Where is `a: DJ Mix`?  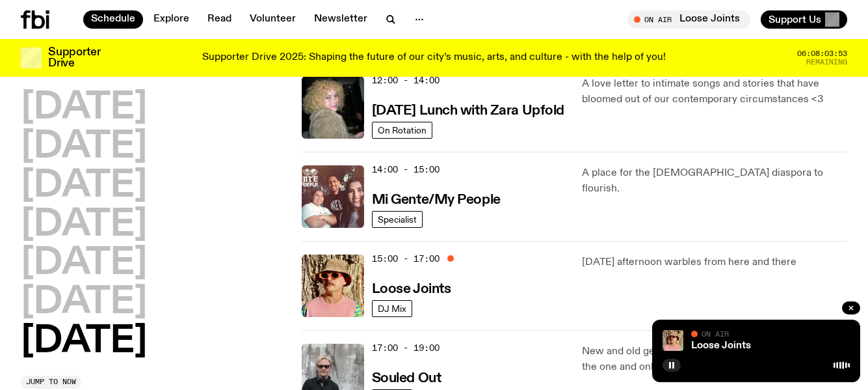 a: DJ Mix is located at coordinates (392, 308).